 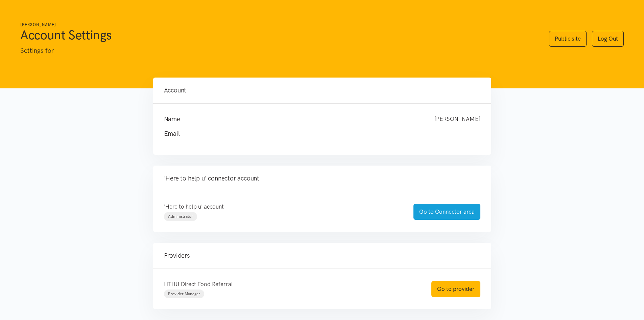 What do you see at coordinates (322, 178) in the screenshot?
I see `h4: 'Here to help u' connector account` at bounding box center [322, 178].